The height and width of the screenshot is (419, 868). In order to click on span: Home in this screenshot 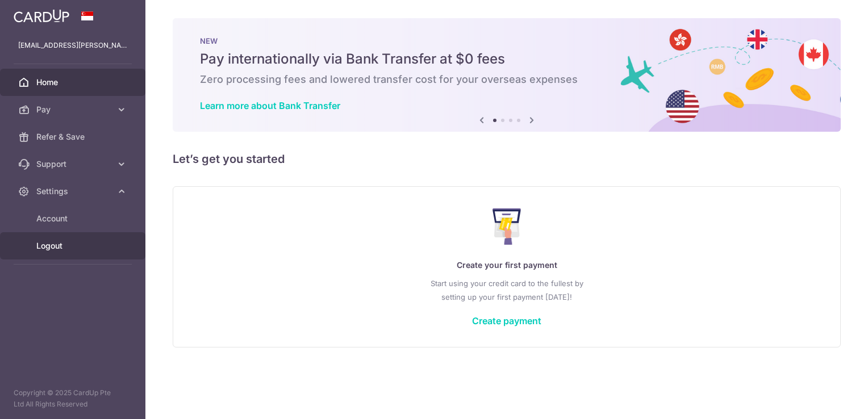, I will do `click(74, 82)`.